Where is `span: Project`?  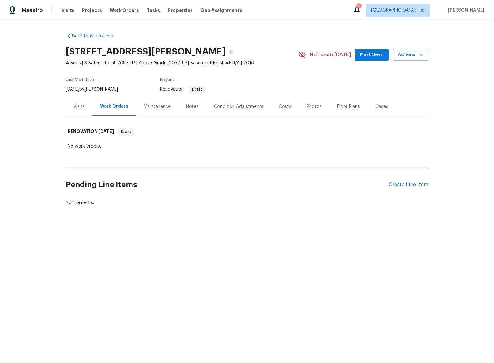 span: Project is located at coordinates (167, 80).